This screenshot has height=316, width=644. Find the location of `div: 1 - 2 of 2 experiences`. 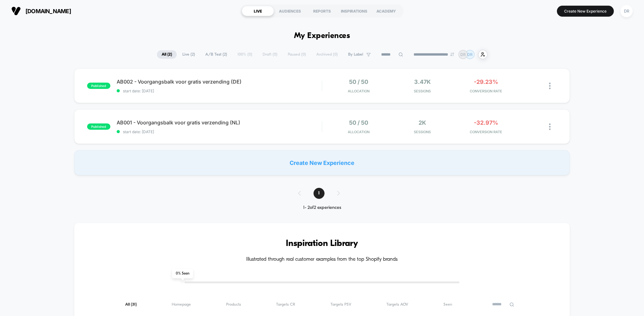

div: 1 - 2 of 2 experiences is located at coordinates (322, 208).